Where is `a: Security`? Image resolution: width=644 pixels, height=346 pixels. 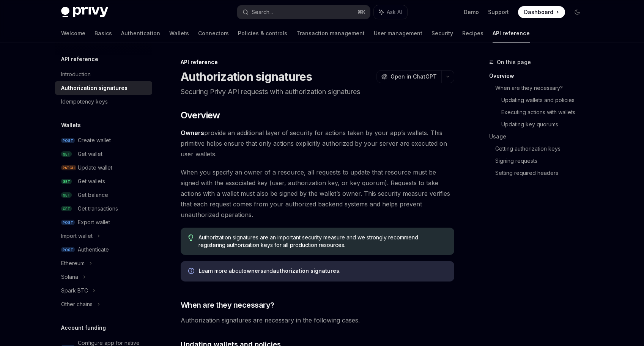 a: Security is located at coordinates (442, 33).